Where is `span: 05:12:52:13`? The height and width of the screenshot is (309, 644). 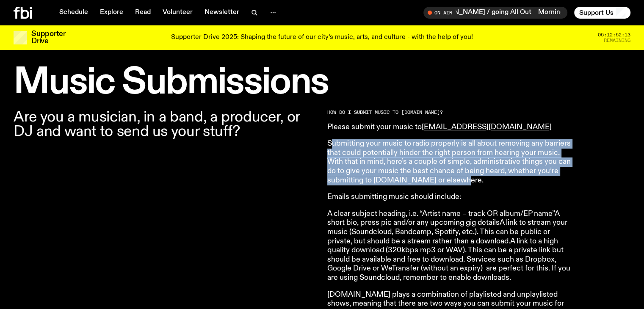
span: 05:12:52:13 is located at coordinates (614, 35).